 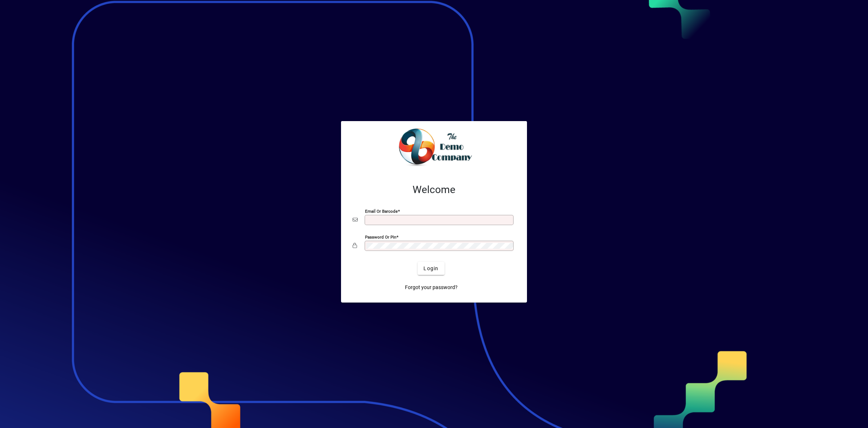 I want to click on a: Forgot your password?, so click(x=431, y=287).